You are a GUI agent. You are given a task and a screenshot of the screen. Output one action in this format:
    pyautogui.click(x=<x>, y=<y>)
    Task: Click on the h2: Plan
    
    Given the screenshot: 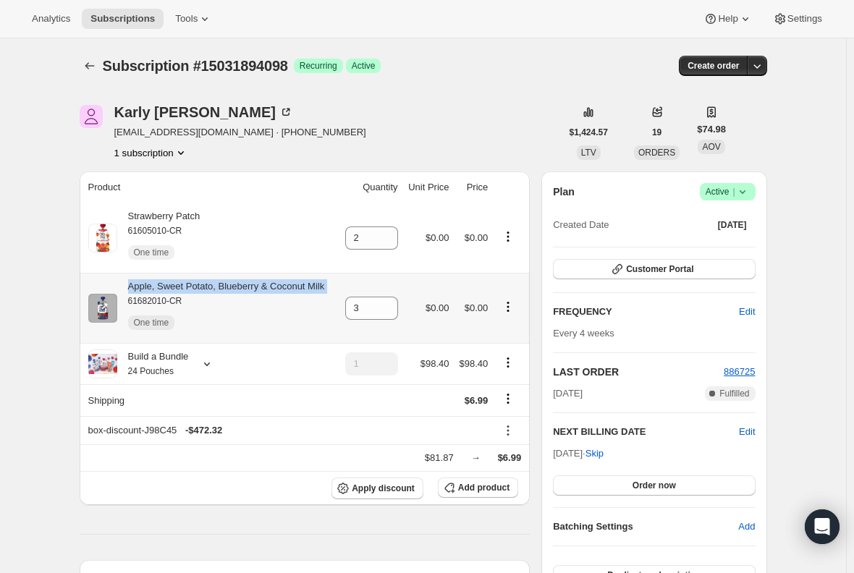 What is the action you would take?
    pyautogui.click(x=564, y=192)
    